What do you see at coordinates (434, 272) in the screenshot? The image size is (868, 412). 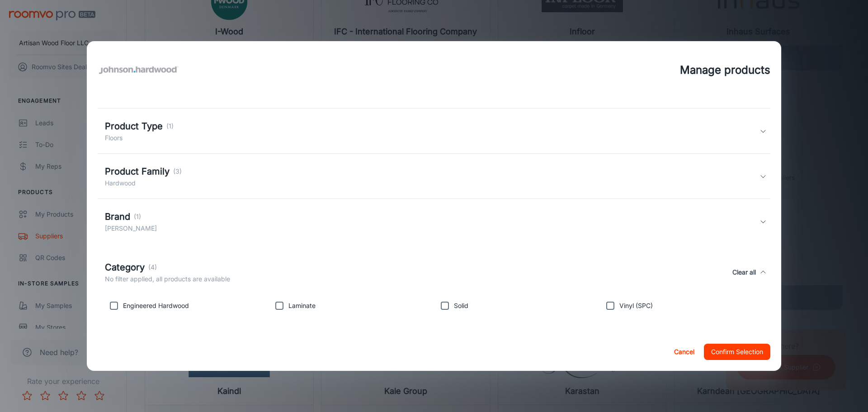 I see `div: Category(4)No filter applied, all products are availableClear all` at bounding box center [434, 272].